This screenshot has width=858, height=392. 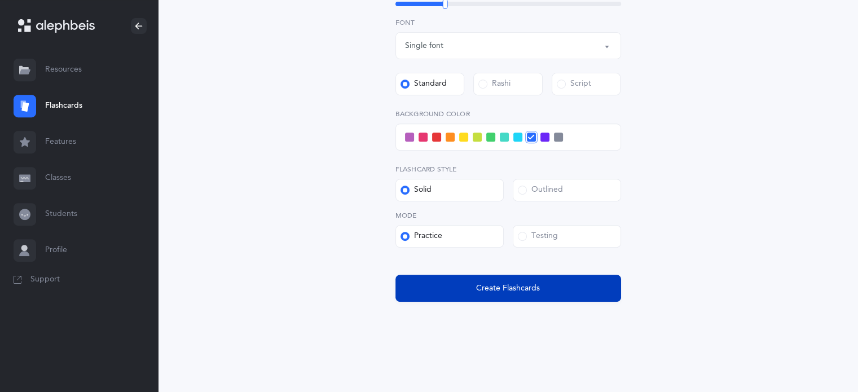 What do you see at coordinates (421, 236) in the screenshot?
I see `div: Practice` at bounding box center [421, 236].